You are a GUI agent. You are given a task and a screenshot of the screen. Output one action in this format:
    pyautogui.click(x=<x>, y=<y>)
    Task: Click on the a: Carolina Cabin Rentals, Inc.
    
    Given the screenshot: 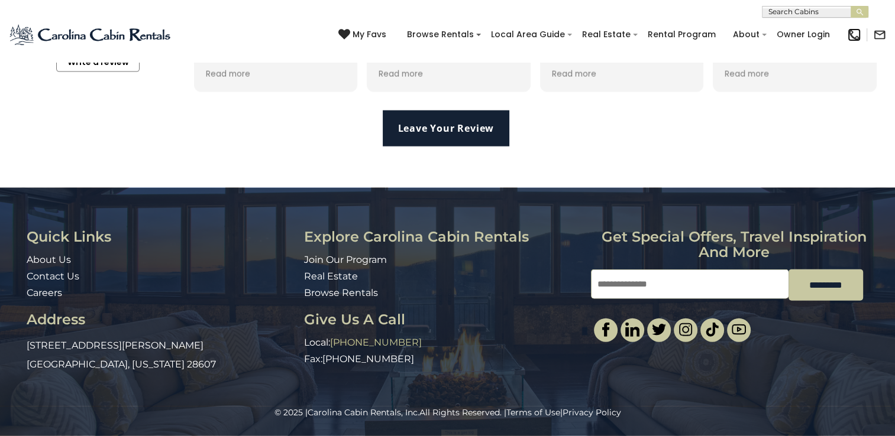 What is the action you would take?
    pyautogui.click(x=363, y=413)
    